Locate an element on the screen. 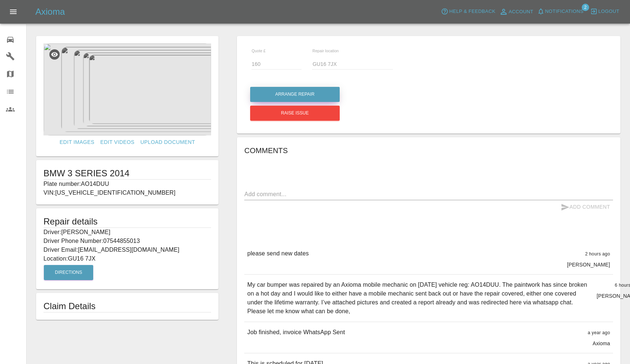  button: Directions is located at coordinates (68, 272).